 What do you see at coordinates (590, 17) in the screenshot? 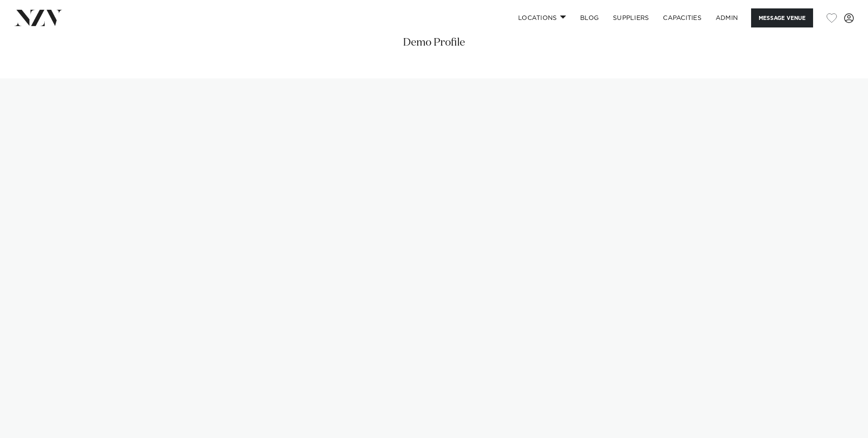
I see `a: BLOG` at bounding box center [590, 17].